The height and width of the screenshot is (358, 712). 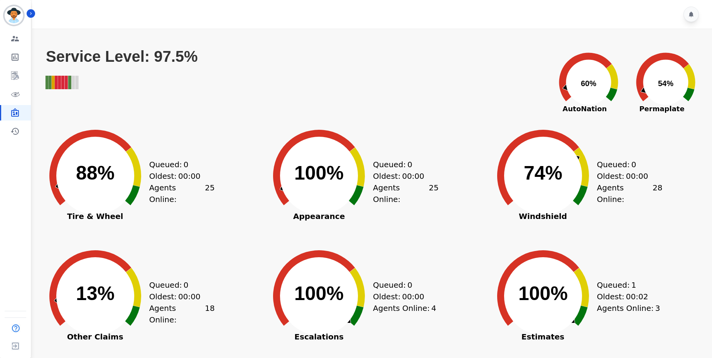 I want to click on span: Tire & Wheel, so click(x=95, y=216).